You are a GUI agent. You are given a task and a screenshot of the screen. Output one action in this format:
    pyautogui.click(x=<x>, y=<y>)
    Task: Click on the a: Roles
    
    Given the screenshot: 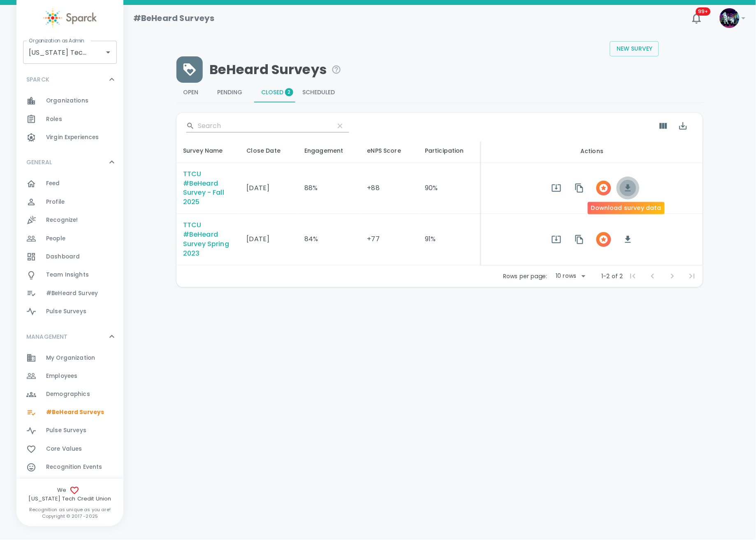 What is the action you would take?
    pyautogui.click(x=70, y=119)
    